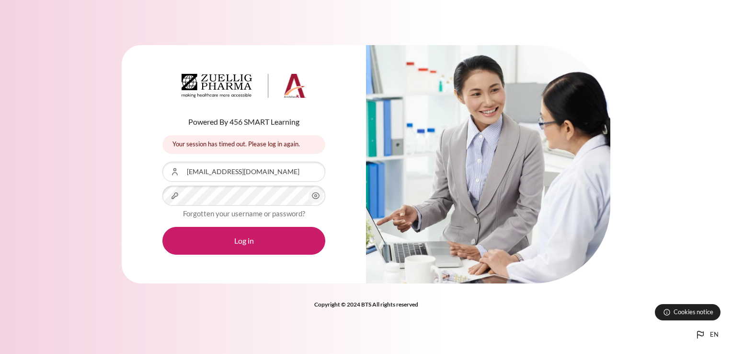 This screenshot has height=354, width=732. Describe the element at coordinates (714, 334) in the screenshot. I see `span: en` at that location.